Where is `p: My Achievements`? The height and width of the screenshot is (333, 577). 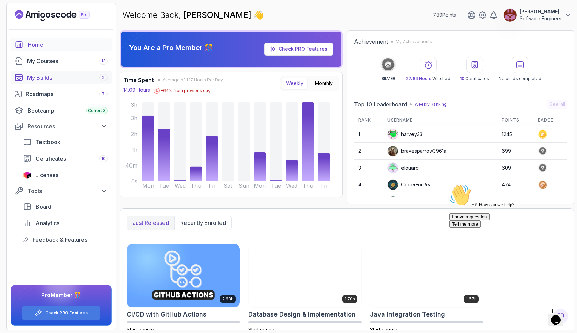
p: My Achievements is located at coordinates (414, 42).